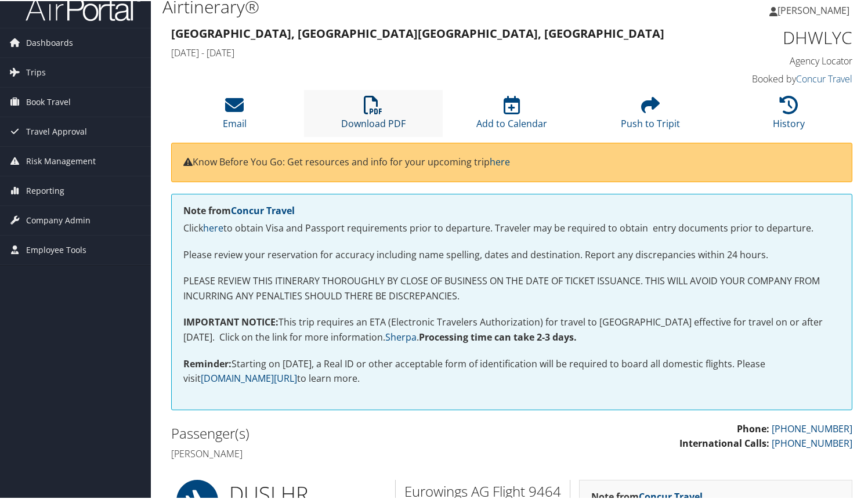 The width and height of the screenshot is (868, 499). What do you see at coordinates (651, 115) in the screenshot?
I see `a: Push to Tripit` at bounding box center [651, 115].